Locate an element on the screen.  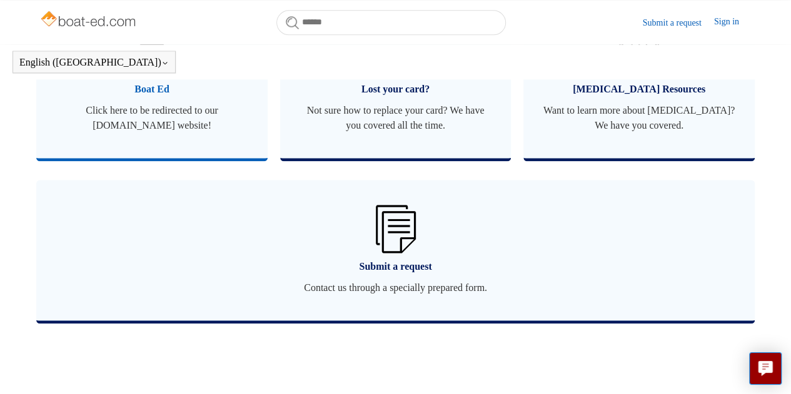
a: Sign in is located at coordinates (733, 23).